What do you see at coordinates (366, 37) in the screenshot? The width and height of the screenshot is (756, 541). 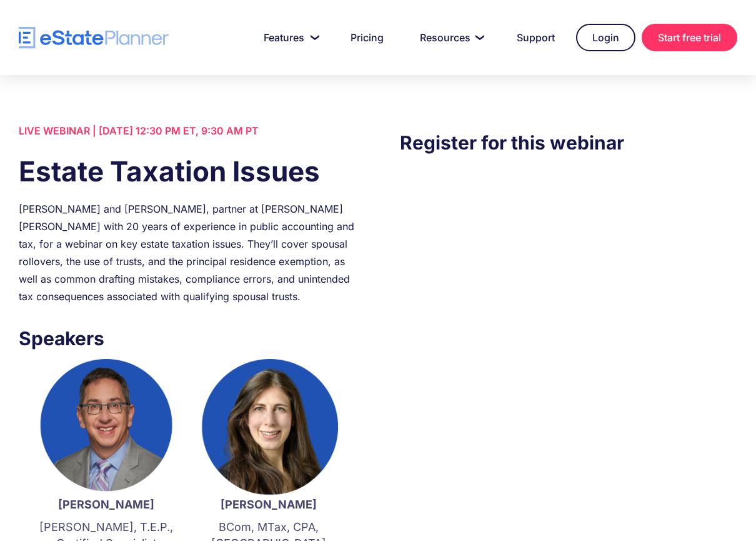 I see `a: Pricing` at bounding box center [366, 37].